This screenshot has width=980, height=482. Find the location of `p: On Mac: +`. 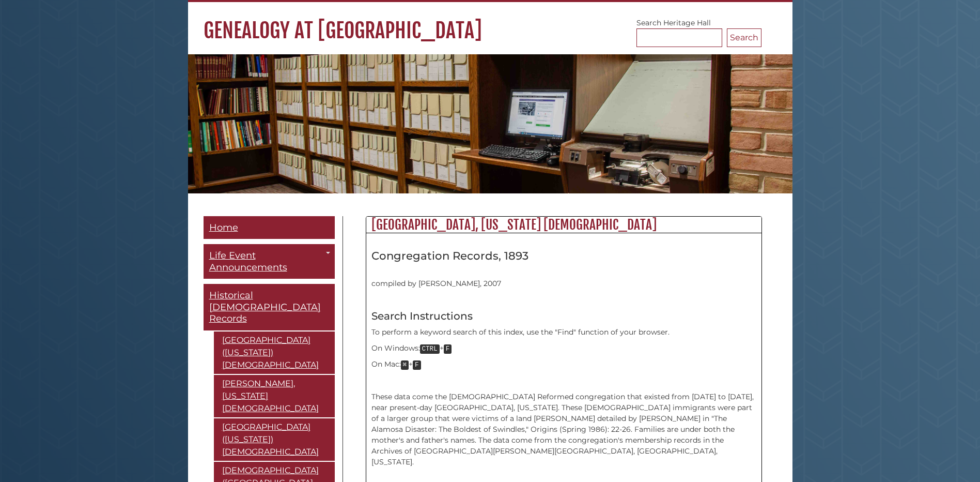

p: On Mac: + is located at coordinates (564, 364).